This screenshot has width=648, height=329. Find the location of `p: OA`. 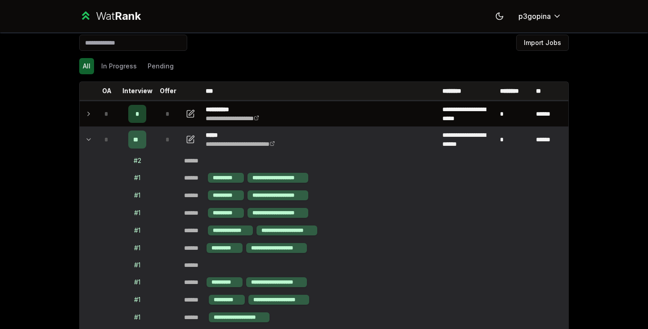

p: OA is located at coordinates (107, 91).